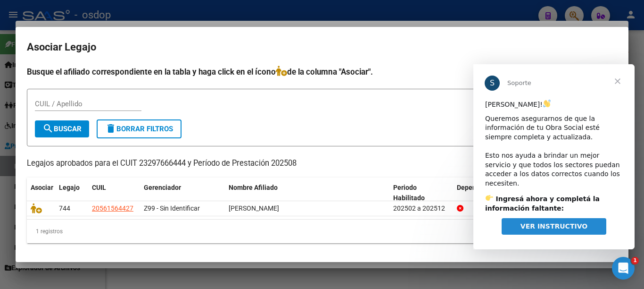 The height and width of the screenshot is (289, 644). Describe the element at coordinates (64, 208) in the screenshot. I see `span: 744` at that location.